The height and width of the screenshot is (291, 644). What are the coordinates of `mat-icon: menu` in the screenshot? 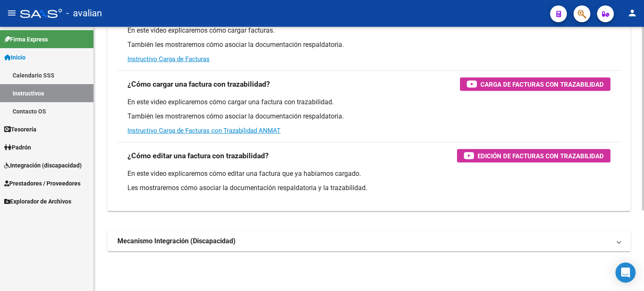 It's located at (12, 13).